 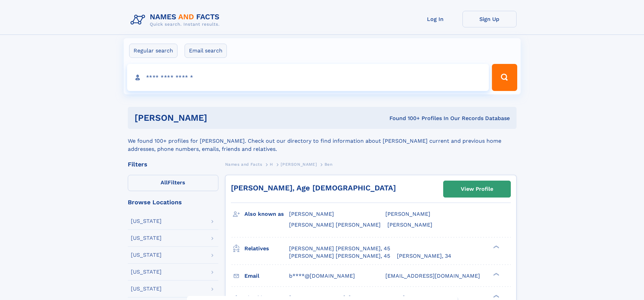 I want to click on span: Ben, so click(x=329, y=164).